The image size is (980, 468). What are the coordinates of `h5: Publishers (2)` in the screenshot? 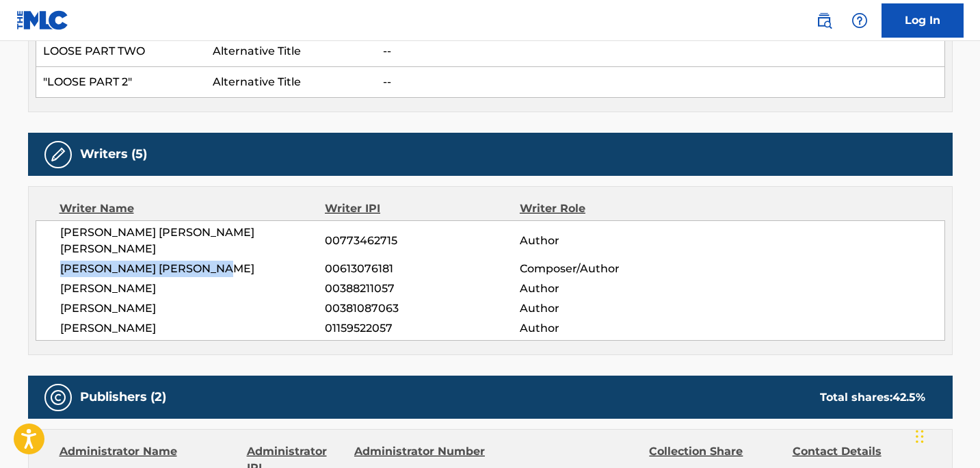 It's located at (123, 397).